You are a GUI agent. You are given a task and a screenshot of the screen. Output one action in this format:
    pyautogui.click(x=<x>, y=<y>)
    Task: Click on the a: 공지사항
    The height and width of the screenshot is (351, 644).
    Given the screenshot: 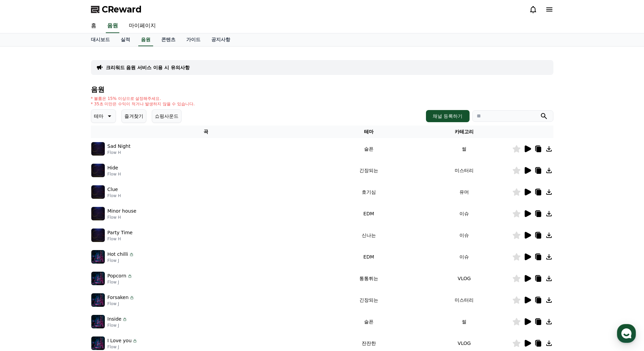 What is the action you would take?
    pyautogui.click(x=221, y=40)
    